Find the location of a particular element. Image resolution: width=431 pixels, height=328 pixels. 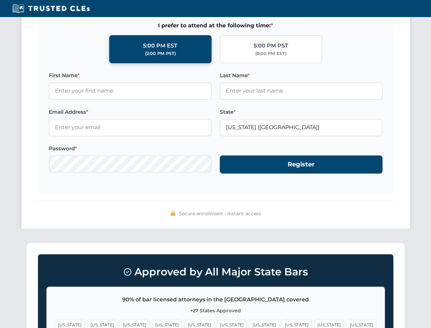

h3: Approved by All Major State Bars is located at coordinates (216, 272).